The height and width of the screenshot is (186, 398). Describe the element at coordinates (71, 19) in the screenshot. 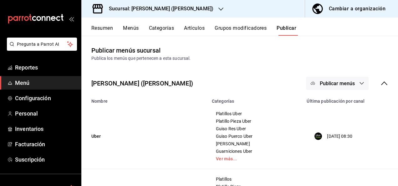

I see `button: open_drawer_menu` at that location.